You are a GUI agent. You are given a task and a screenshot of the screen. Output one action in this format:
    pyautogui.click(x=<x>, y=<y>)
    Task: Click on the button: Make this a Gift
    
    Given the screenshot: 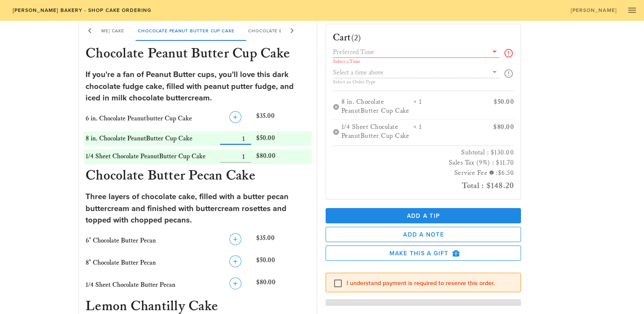 What is the action you would take?
    pyautogui.click(x=423, y=254)
    